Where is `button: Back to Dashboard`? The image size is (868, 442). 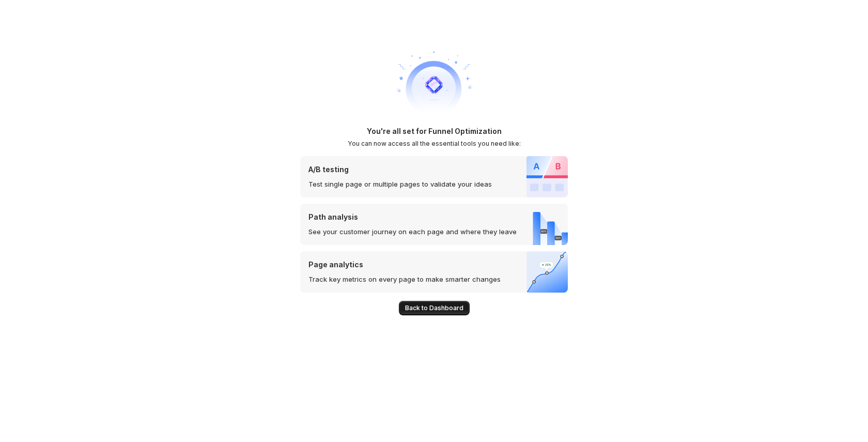
button: Back to Dashboard is located at coordinates (434, 308).